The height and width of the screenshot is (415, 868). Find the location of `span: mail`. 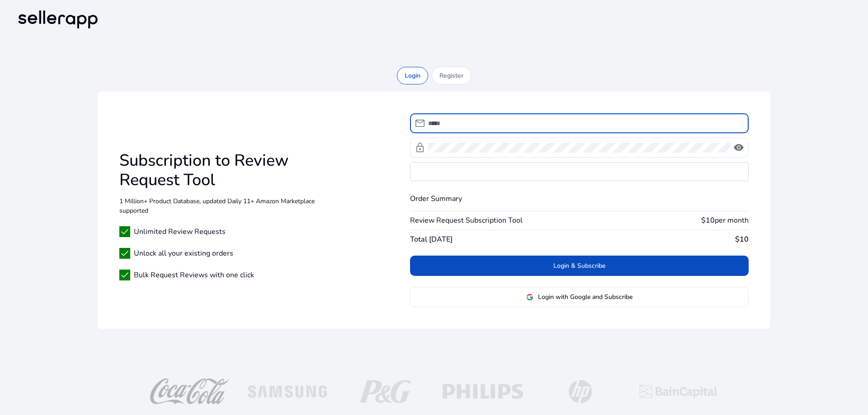

span: mail is located at coordinates (420, 123).